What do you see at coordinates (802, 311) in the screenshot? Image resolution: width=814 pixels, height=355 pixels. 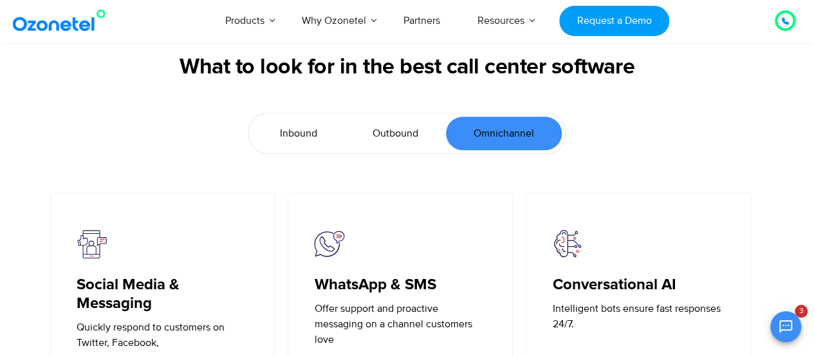 I see `span: 3` at bounding box center [802, 311].